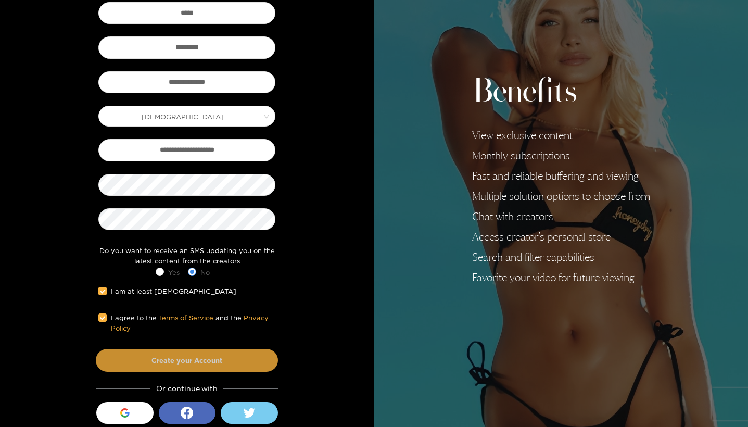  Describe the element at coordinates (174, 272) in the screenshot. I see `span: Yes` at that location.